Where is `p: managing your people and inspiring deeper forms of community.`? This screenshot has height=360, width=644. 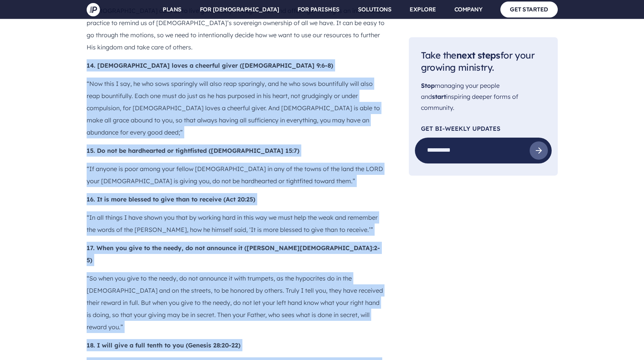
p: managing your people and inspiring deeper forms of community. is located at coordinates (483, 97).